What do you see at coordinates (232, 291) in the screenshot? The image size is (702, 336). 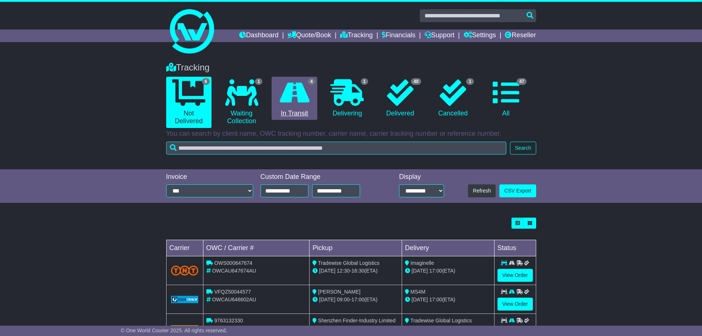 I see `span: VFQZ50044577` at bounding box center [232, 291].